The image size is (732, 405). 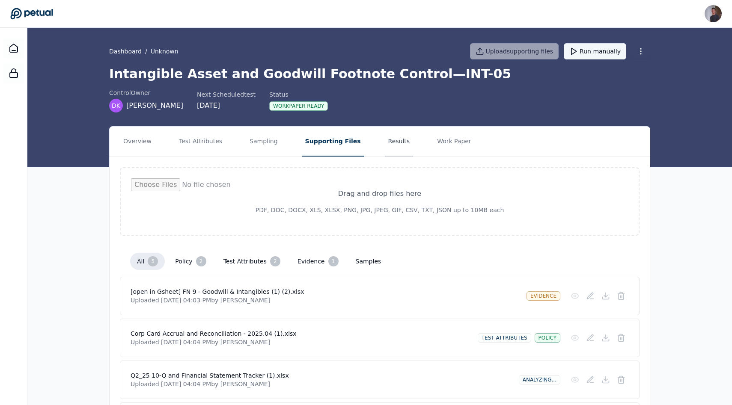 I want to click on button: Run manually, so click(x=595, y=51).